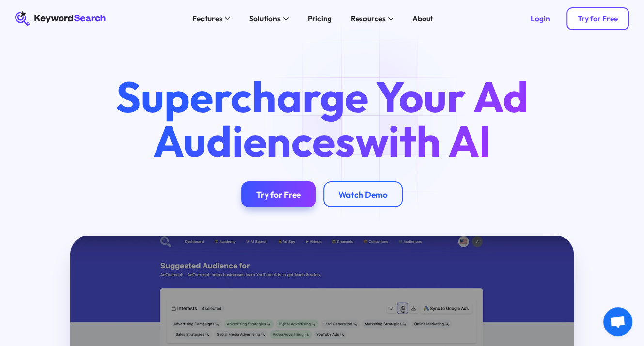 This screenshot has height=346, width=644. Describe the element at coordinates (265, 18) in the screenshot. I see `div: Solutions` at that location.